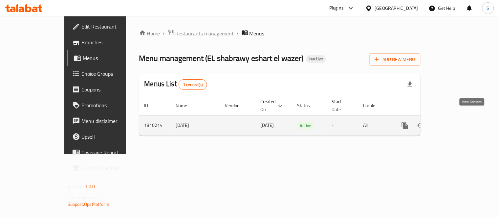 Image resolution: width=498 pixels, height=218 pixels. What do you see at coordinates (336, 8) in the screenshot?
I see `div: Plugins` at bounding box center [336, 8].